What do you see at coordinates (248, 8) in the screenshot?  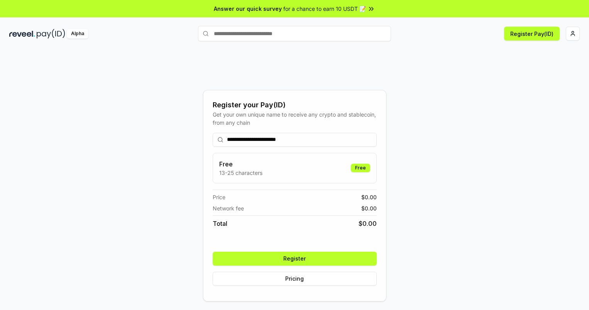 I see `span: Answer our quick survey` at bounding box center [248, 8].